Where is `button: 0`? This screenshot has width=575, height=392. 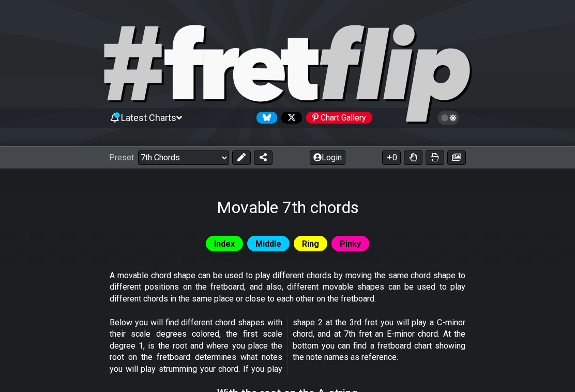 button: 0 is located at coordinates (391, 158).